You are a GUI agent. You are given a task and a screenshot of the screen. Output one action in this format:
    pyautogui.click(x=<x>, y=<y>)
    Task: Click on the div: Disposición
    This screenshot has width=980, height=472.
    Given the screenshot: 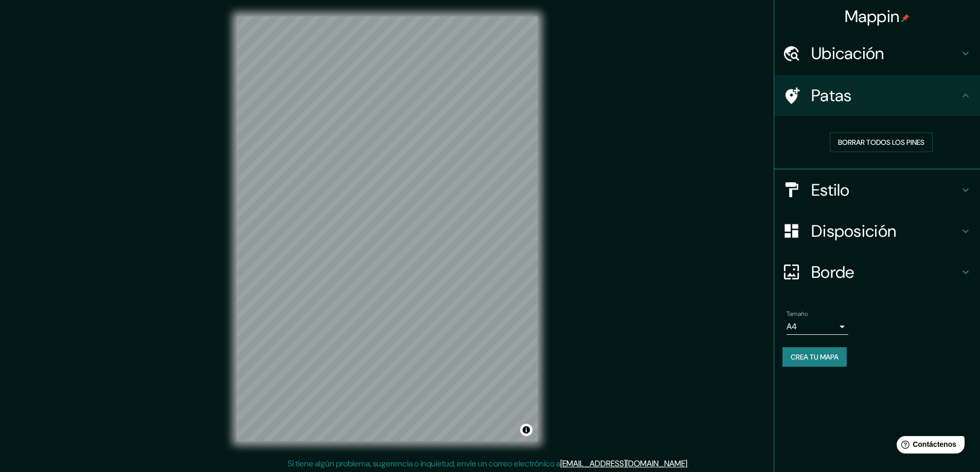 What is the action you would take?
    pyautogui.click(x=877, y=232)
    